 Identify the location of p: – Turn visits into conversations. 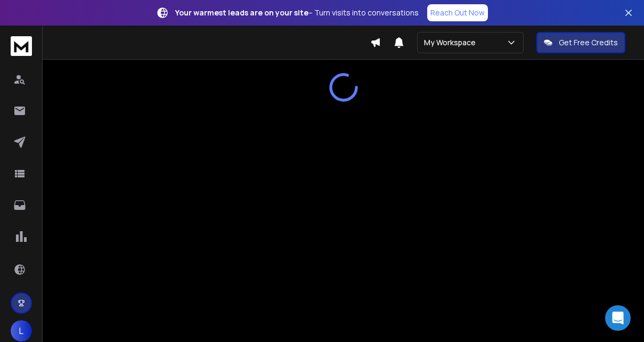
(297, 13).